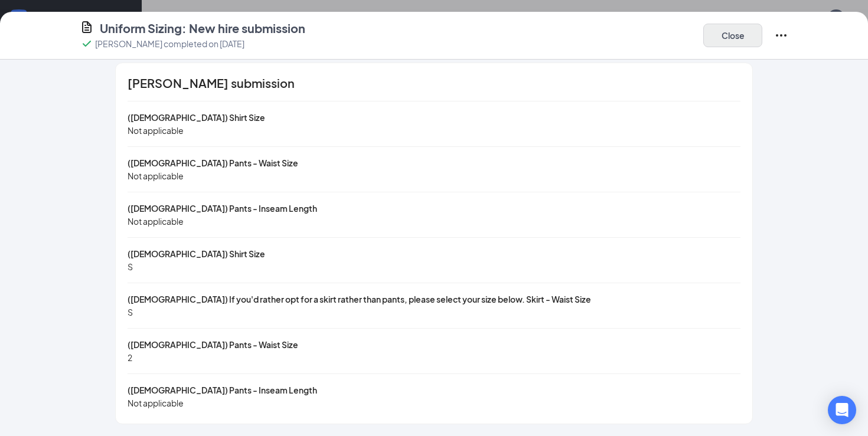  I want to click on h4: Uniform Sizing: New hire submission, so click(202, 28).